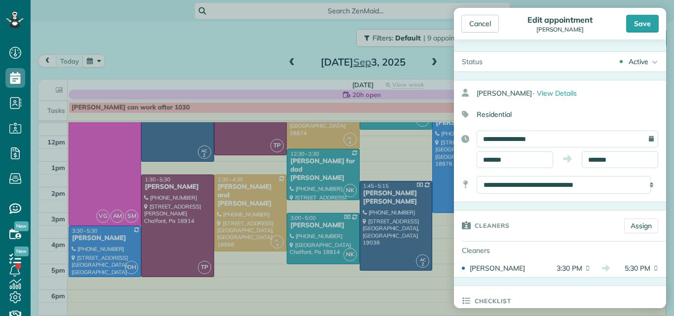 This screenshot has width=674, height=316. What do you see at coordinates (556, 114) in the screenshot?
I see `div: Residential` at bounding box center [556, 114].